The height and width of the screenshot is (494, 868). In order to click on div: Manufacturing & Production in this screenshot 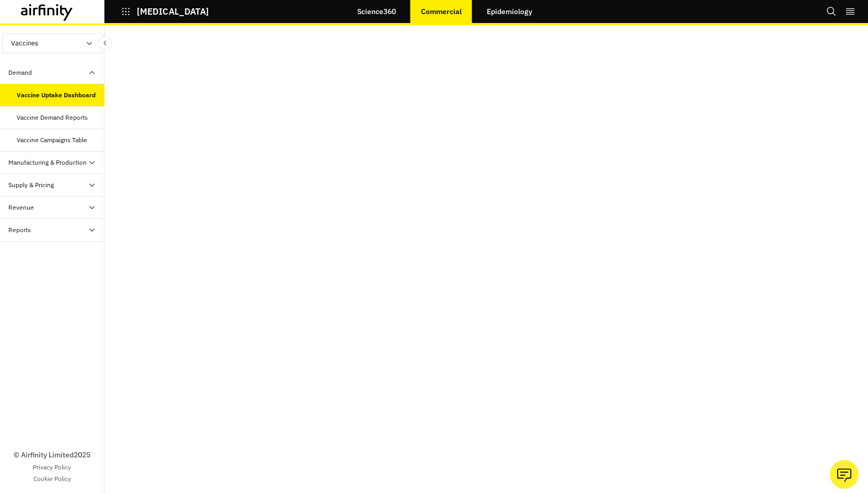, I will do `click(47, 162)`.